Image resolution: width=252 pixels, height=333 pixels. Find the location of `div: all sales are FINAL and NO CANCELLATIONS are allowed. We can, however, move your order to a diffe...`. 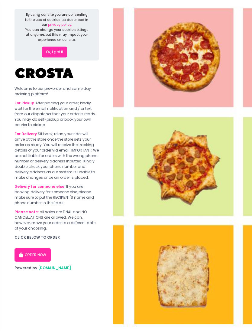

div: all sales are FINAL and NO CANCELLATIONS are allowed. We can, however, move your order to a diffe... is located at coordinates (56, 220).